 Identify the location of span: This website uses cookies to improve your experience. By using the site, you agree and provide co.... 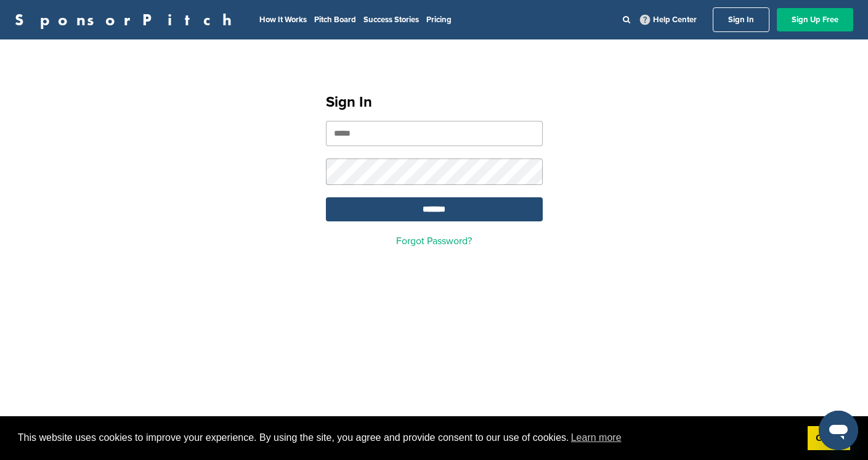
(407, 438).